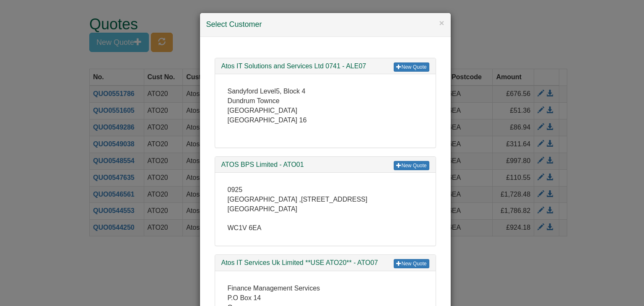 The width and height of the screenshot is (644, 306). Describe the element at coordinates (267, 91) in the screenshot. I see `span: Sandyford Level5, Block 4` at that location.